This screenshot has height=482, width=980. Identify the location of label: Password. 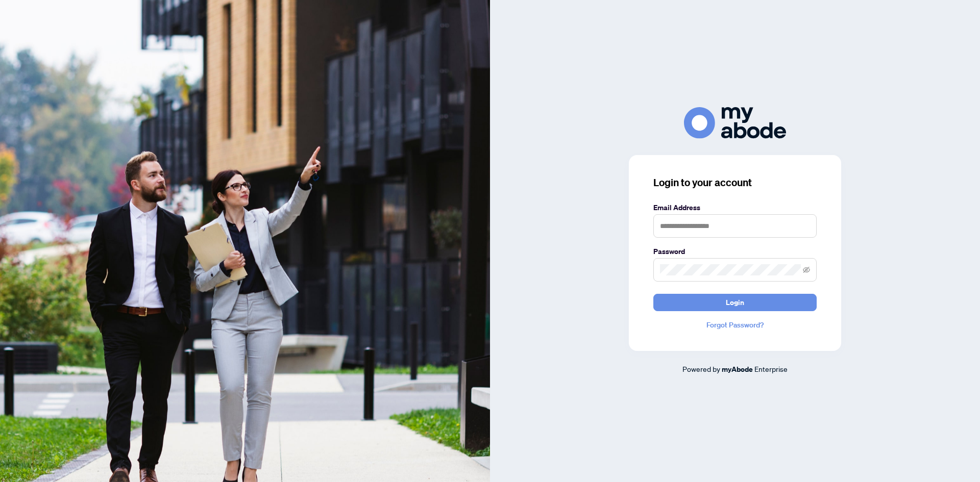
(735, 252).